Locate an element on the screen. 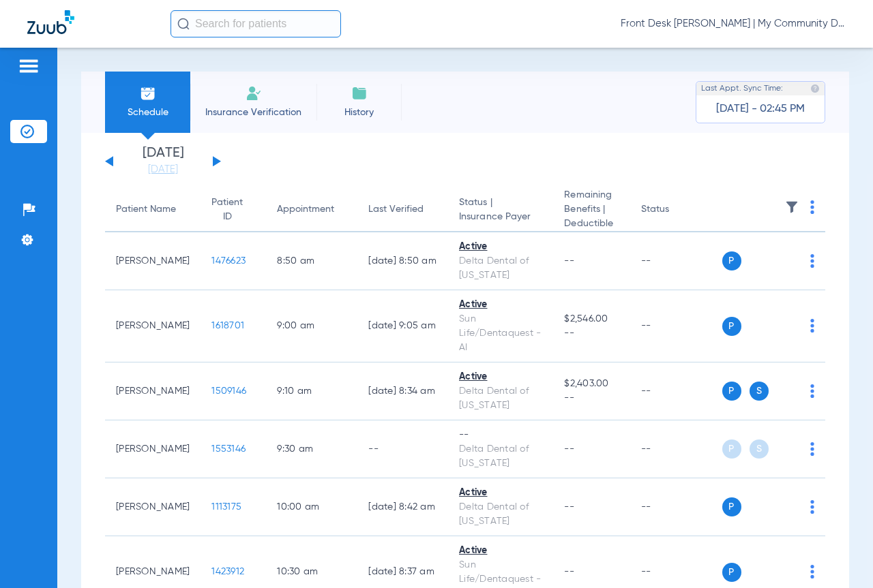 This screenshot has height=588, width=873. span: $2,403.00 is located at coordinates (591, 384).